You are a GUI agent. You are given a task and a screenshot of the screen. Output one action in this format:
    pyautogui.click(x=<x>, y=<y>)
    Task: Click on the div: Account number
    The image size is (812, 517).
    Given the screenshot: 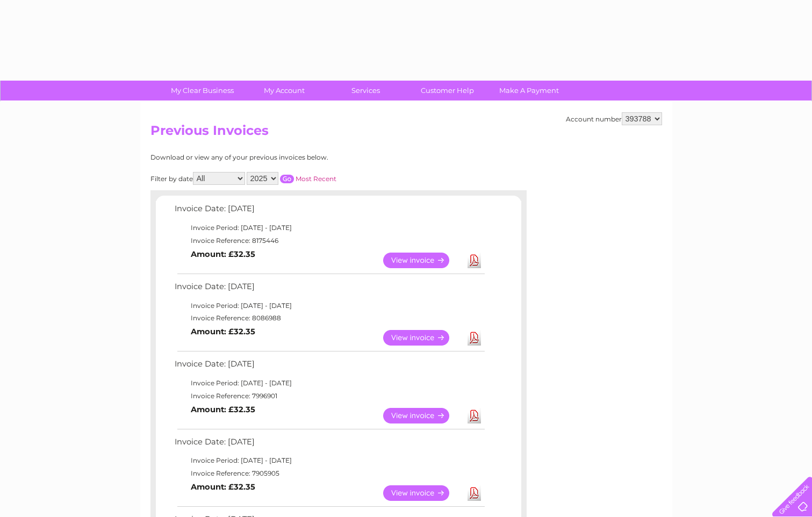 What is the action you would take?
    pyautogui.click(x=614, y=119)
    